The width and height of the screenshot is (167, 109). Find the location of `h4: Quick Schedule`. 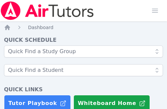

h4: Quick Schedule is located at coordinates (83, 40).